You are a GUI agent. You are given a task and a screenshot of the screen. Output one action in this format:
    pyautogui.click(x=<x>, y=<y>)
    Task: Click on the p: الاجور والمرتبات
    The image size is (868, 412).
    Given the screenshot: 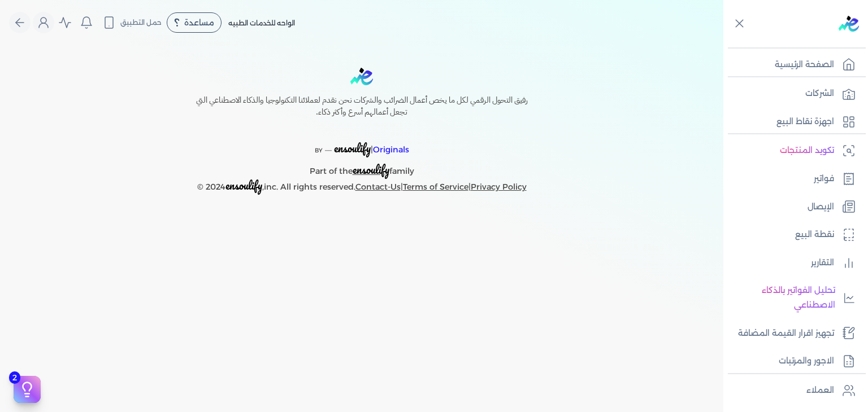 What is the action you would take?
    pyautogui.click(x=806, y=361)
    